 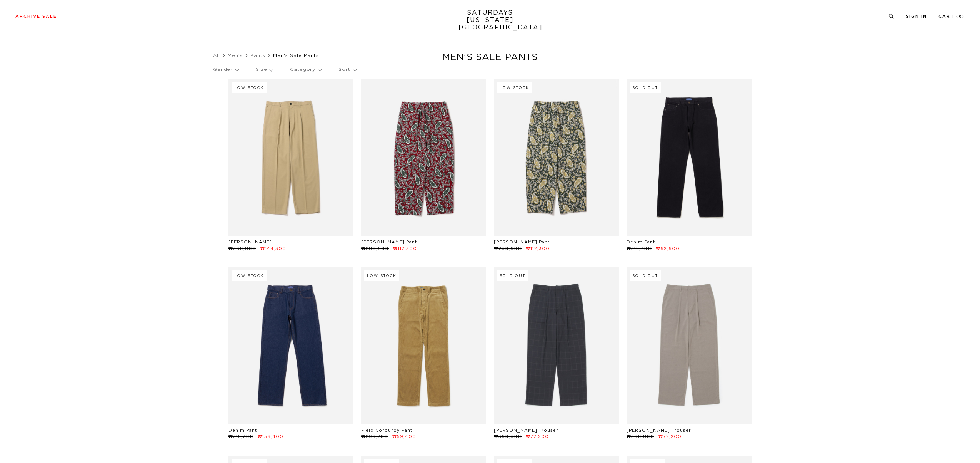 What do you see at coordinates (273, 248) in the screenshot?
I see `span: ₩144,300` at bounding box center [273, 248].